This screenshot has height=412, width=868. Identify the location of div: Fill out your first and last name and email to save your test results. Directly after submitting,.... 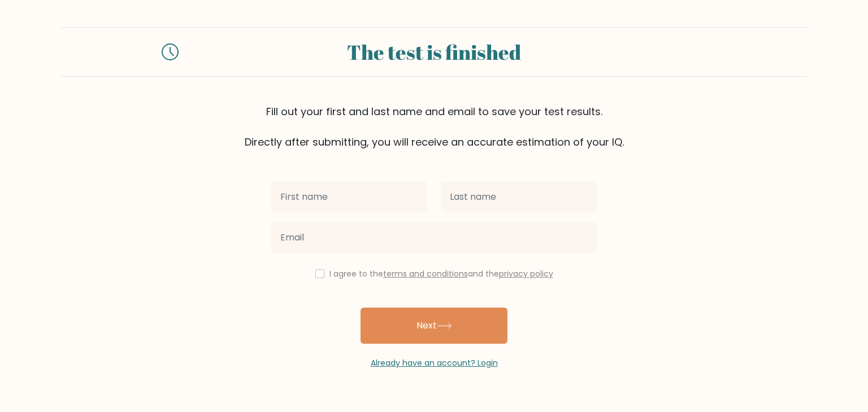
(434, 126).